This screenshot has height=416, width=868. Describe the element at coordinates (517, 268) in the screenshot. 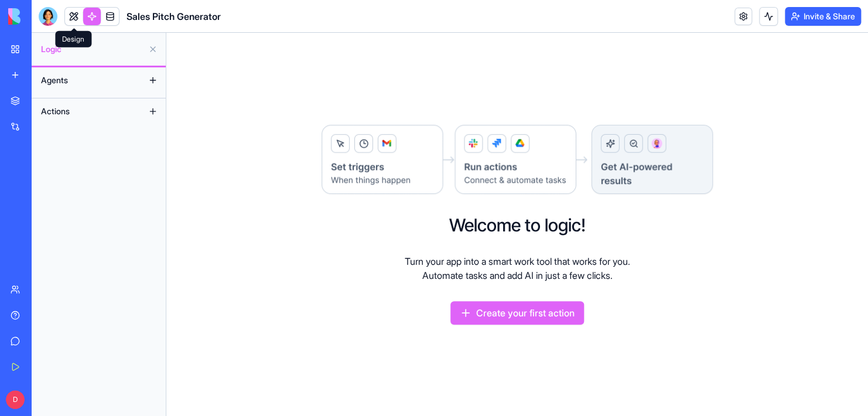

I see `p: Turn your app into a smart work tool that works for you. Automate tasks and add AI in just a few ...` at that location.